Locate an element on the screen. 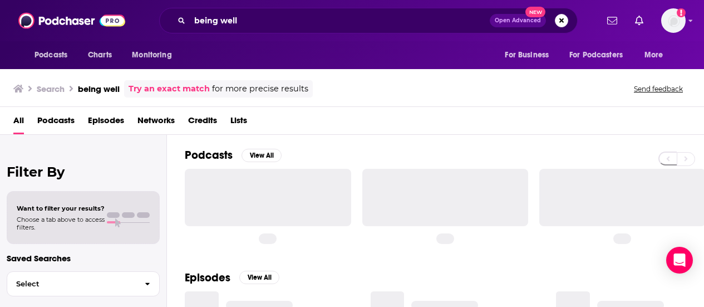 The width and height of the screenshot is (704, 307). h3: Search is located at coordinates (51, 88).